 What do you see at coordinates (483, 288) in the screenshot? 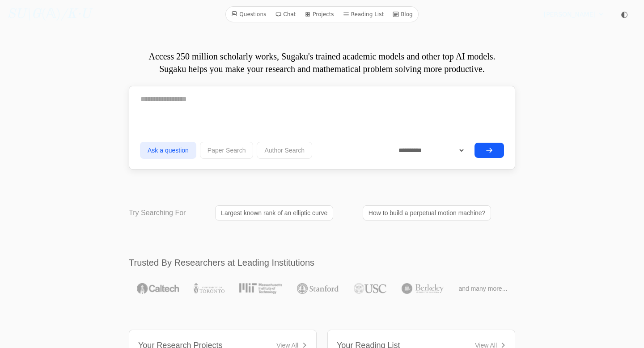
I see `span: and many more...` at bounding box center [483, 288].